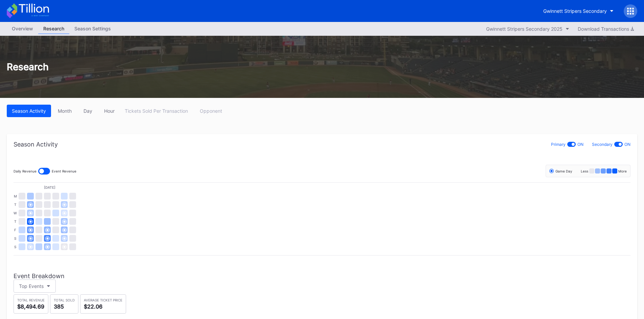 This screenshot has width=644, height=319. Describe the element at coordinates (109, 111) in the screenshot. I see `a: Hour` at that location.